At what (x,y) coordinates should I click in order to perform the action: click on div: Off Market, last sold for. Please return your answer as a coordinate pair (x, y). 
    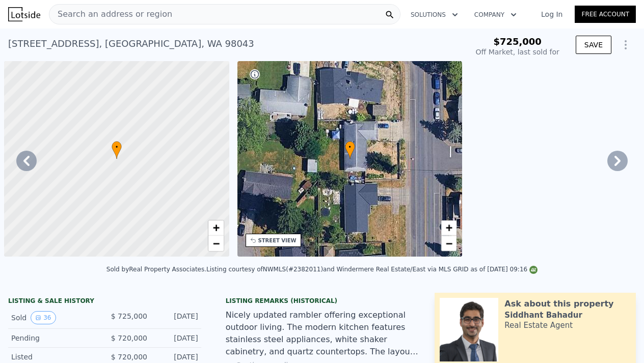
    Looking at the image, I should click on (517, 52).